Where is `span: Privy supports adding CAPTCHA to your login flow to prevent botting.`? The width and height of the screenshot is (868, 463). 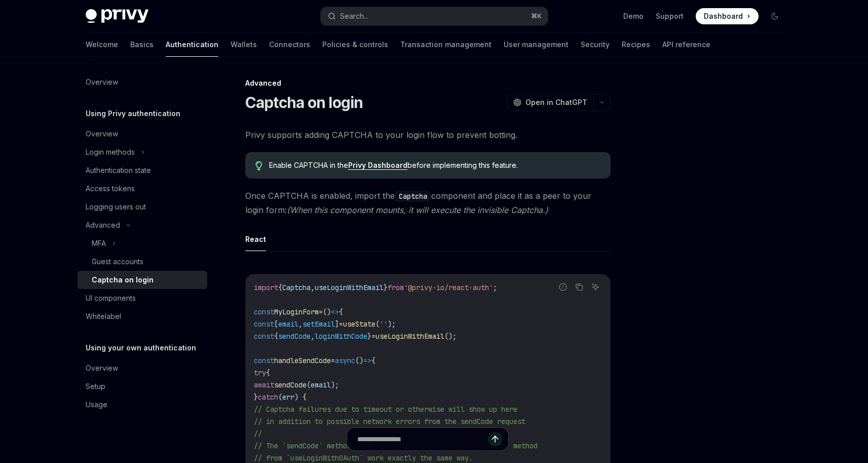
span: Privy supports adding CAPTCHA to your login flow to prevent botting. is located at coordinates (427, 135).